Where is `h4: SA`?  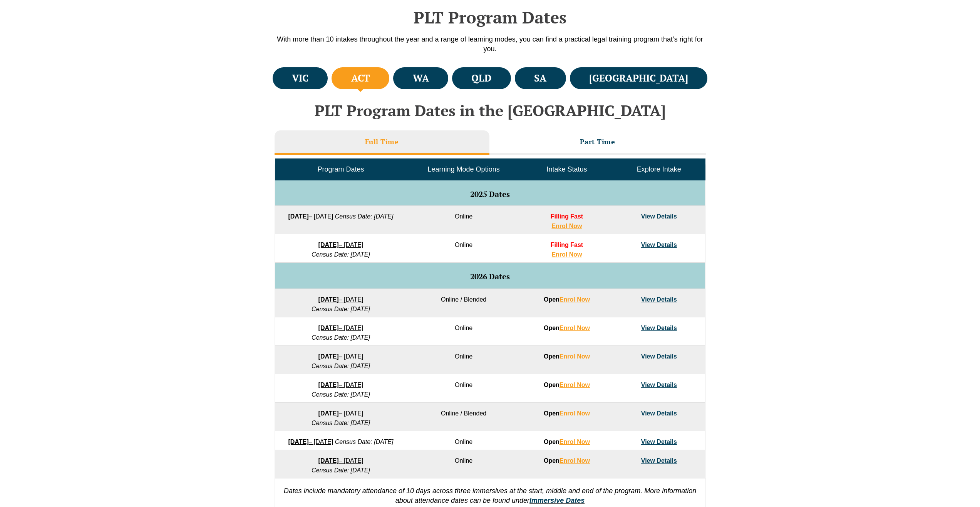
h4: SA is located at coordinates (541, 78).